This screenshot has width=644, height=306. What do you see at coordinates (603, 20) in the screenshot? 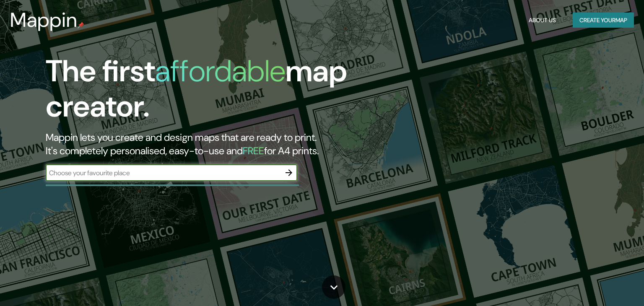
I see `button: Create yourmap` at bounding box center [603, 20].